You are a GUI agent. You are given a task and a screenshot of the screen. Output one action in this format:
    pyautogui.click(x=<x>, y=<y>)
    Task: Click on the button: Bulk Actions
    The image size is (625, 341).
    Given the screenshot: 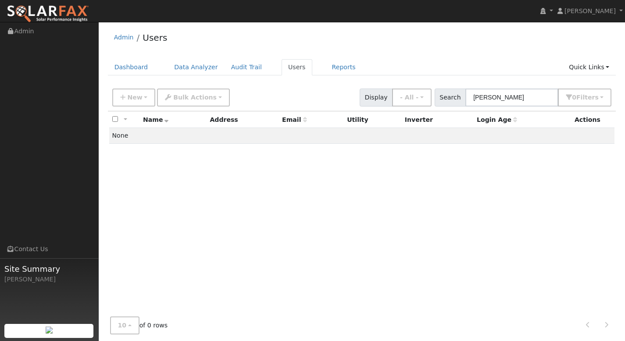 What is the action you would take?
    pyautogui.click(x=193, y=97)
    